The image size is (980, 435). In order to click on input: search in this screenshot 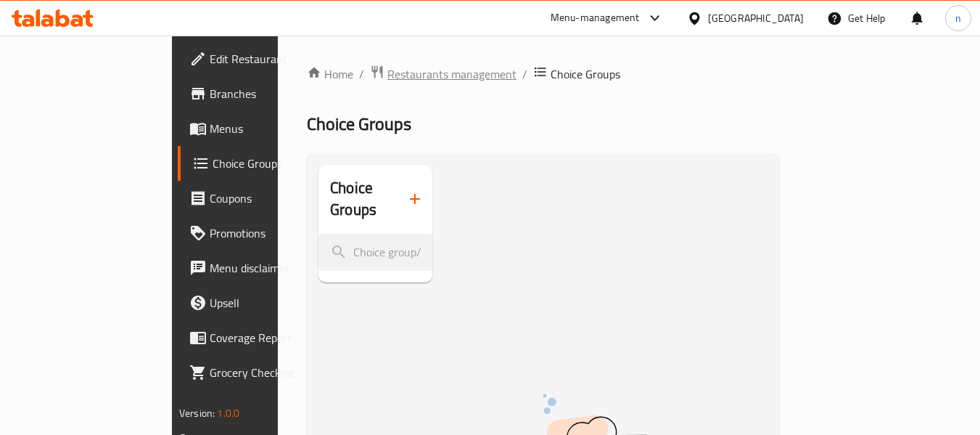, I will do `click(375, 252)`.